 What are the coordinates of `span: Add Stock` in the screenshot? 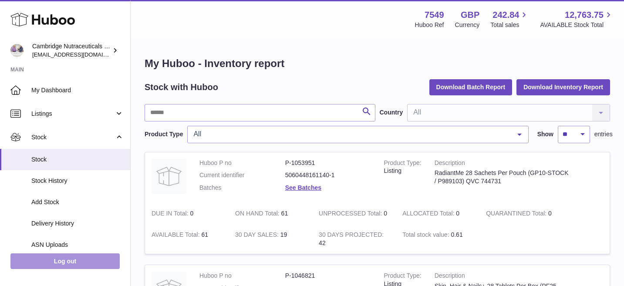 It's located at (77, 202).